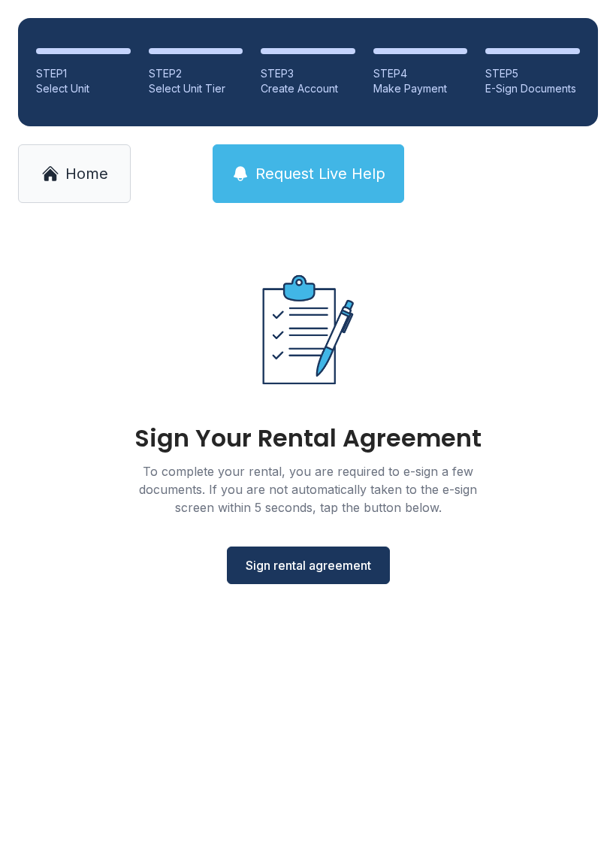 Image resolution: width=616 pixels, height=854 pixels. What do you see at coordinates (308, 565) in the screenshot?
I see `span: Sign rental agreement` at bounding box center [308, 565].